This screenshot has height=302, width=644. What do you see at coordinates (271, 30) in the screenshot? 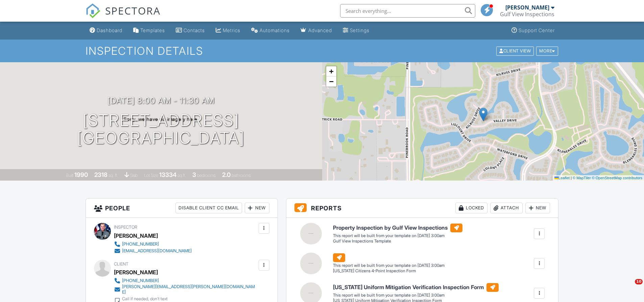
I see `a: Automations (Basic)` at bounding box center [271, 30].